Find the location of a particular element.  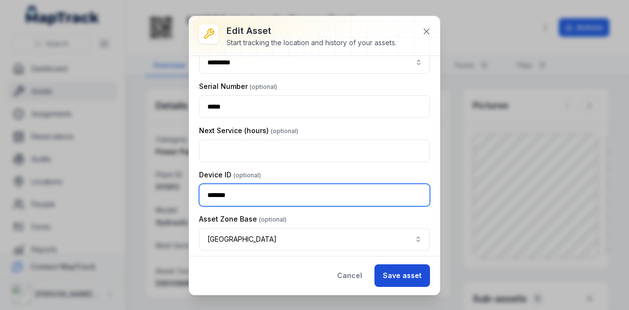

label: Serial Number is located at coordinates (238, 86).